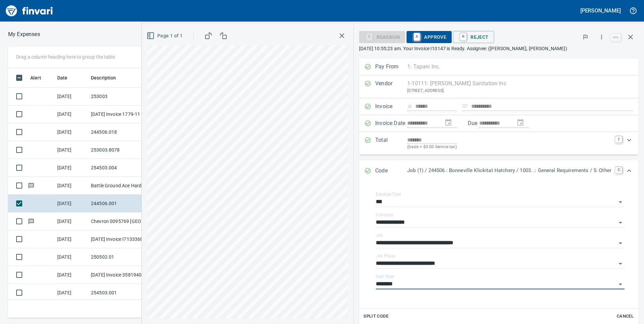  Describe the element at coordinates (624, 37) in the screenshot. I see `span: Close invoice` at that location.